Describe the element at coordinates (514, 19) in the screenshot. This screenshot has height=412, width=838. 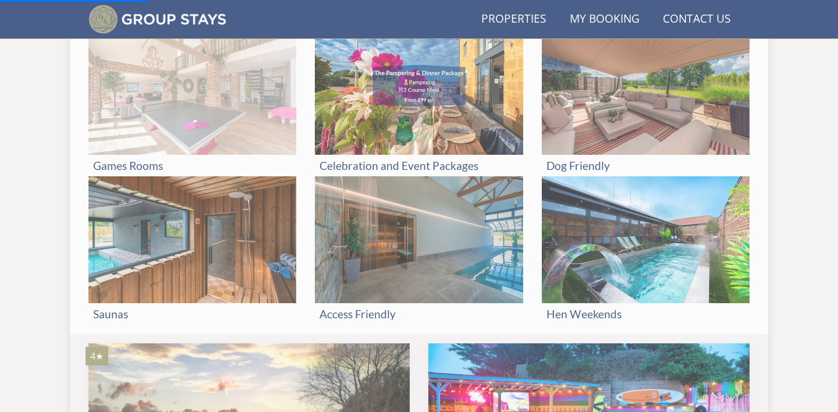
I see `a: Properties` at that location.